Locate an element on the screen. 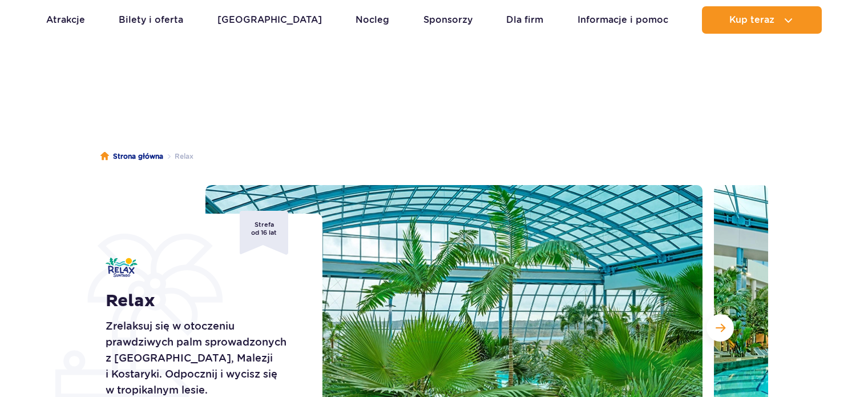 The image size is (868, 397). a: Informacje i pomoc is located at coordinates (623, 20).